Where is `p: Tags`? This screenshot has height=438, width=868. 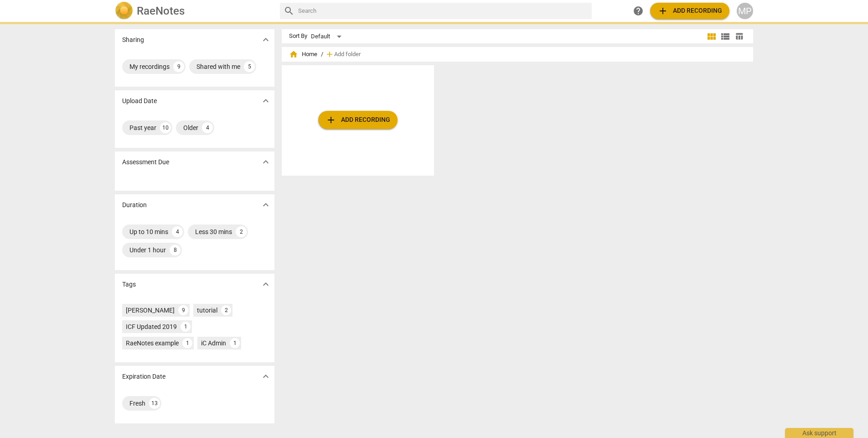 p: Tags is located at coordinates (129, 284).